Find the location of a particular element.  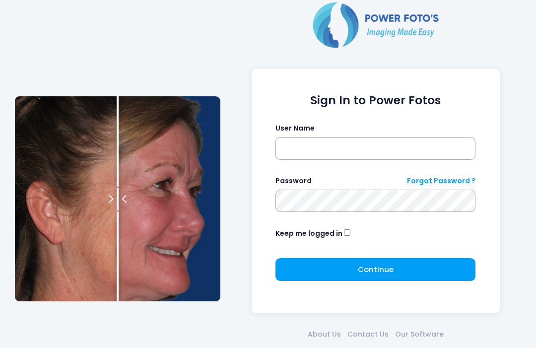

a: About Us is located at coordinates (324, 334).